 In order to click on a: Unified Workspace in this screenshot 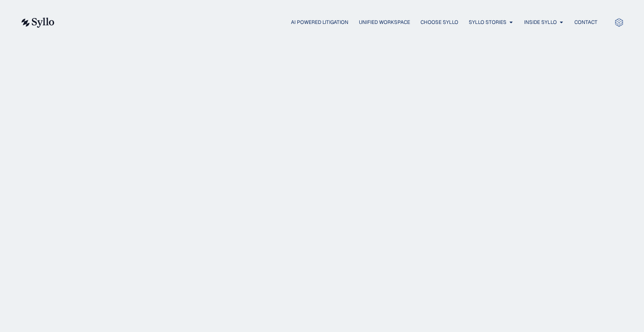, I will do `click(384, 22)`.